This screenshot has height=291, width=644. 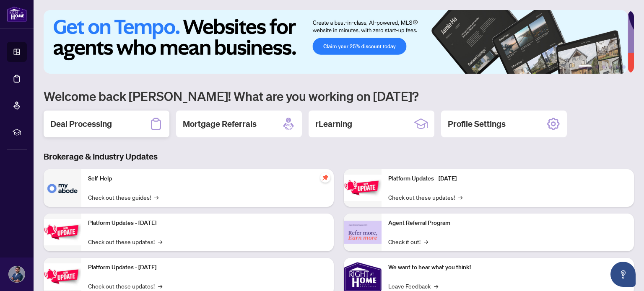 I want to click on img: Platform Updates - September 16, 2025, so click(x=62, y=232).